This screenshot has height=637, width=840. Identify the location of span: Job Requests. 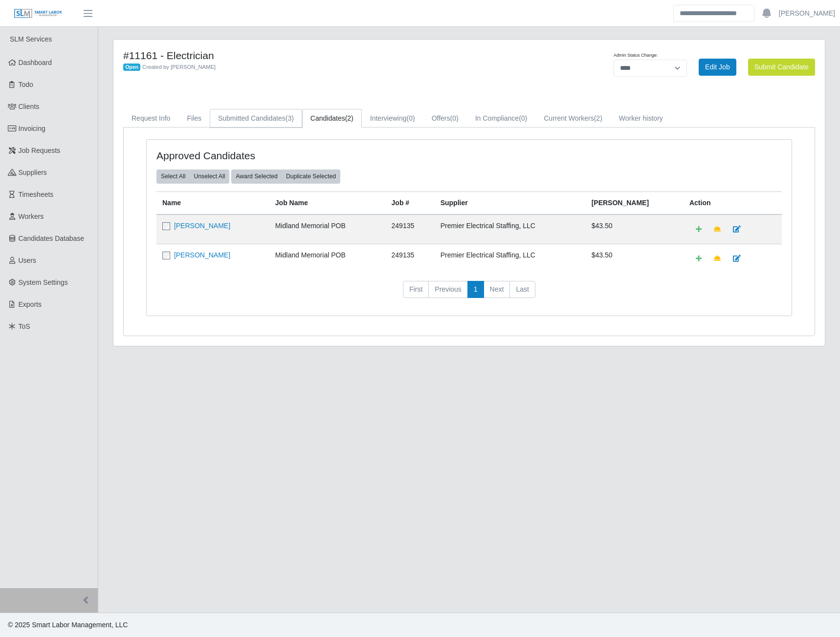
(40, 151).